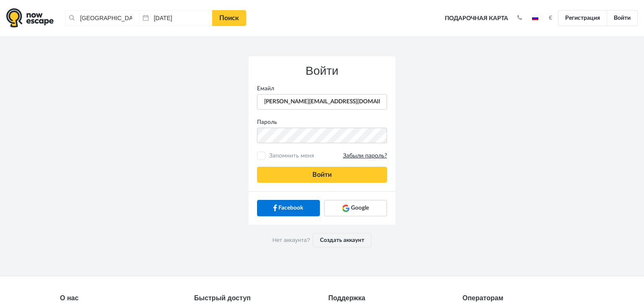 Image resolution: width=644 pixels, height=307 pixels. I want to click on div: Нет аккаунта?, so click(322, 240).